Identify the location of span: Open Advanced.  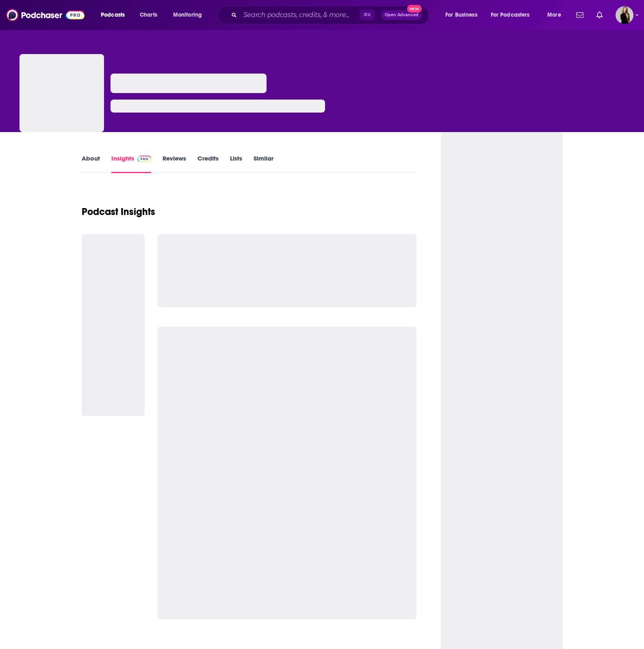
(402, 15).